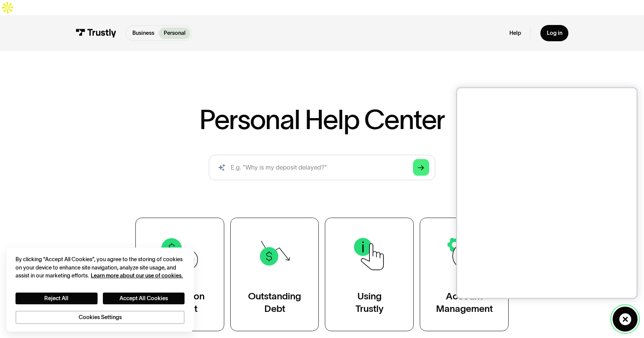  Describe the element at coordinates (100, 317) in the screenshot. I see `button: Cookies Settings` at that location.